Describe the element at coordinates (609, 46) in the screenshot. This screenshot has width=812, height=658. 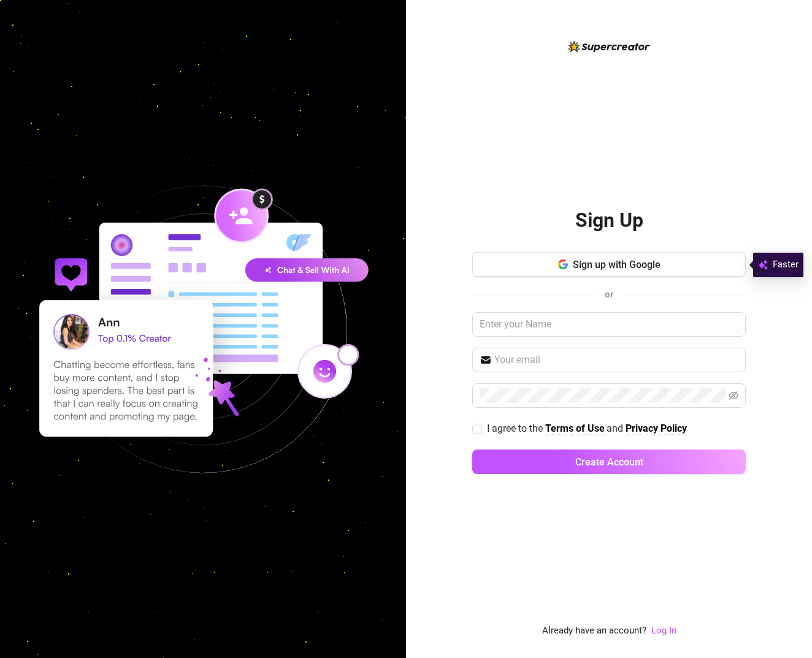
I see `img: logo-BBDzfeDw.svg` at that location.